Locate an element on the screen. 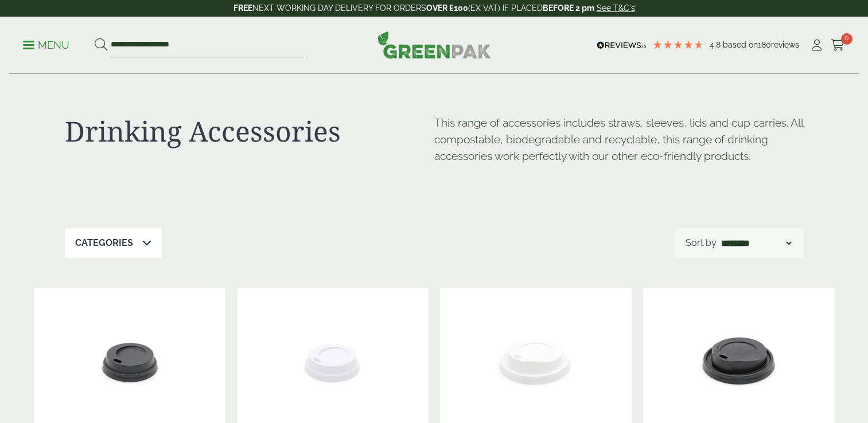  a: See T&C's is located at coordinates (616, 8).